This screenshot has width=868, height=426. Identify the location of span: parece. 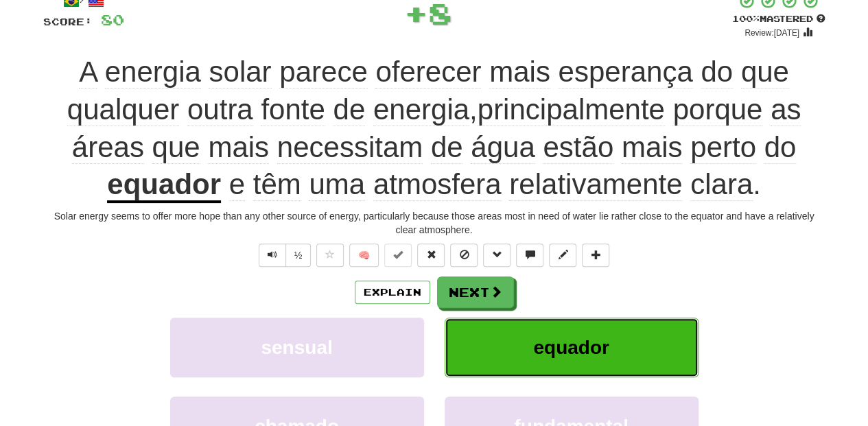
(324, 72).